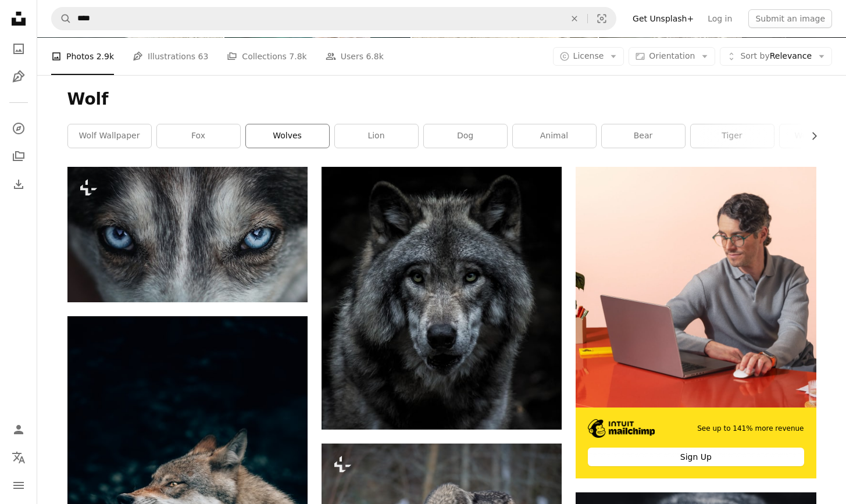 The width and height of the screenshot is (846, 504). What do you see at coordinates (662, 18) in the screenshot?
I see `a: Get Unsplash+` at bounding box center [662, 18].